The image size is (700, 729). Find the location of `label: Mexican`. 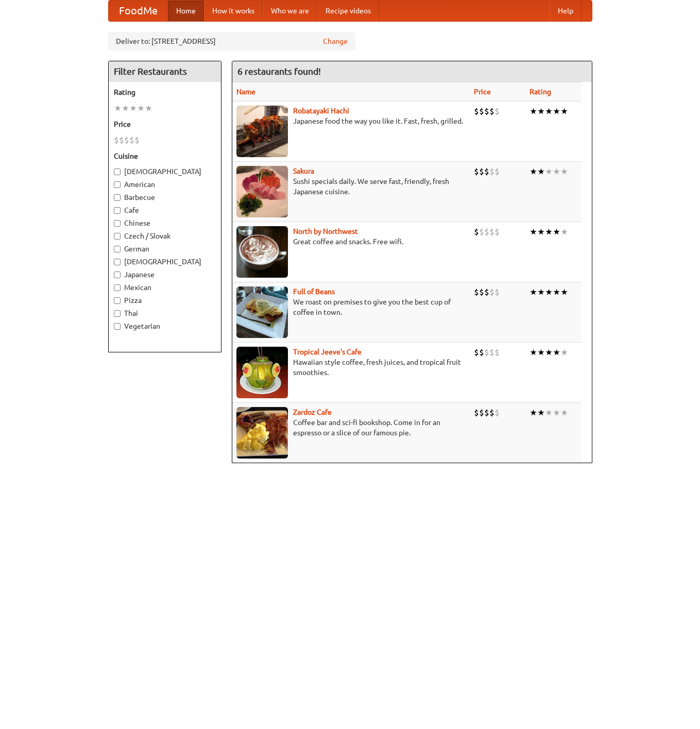

label: Mexican is located at coordinates (165, 288).